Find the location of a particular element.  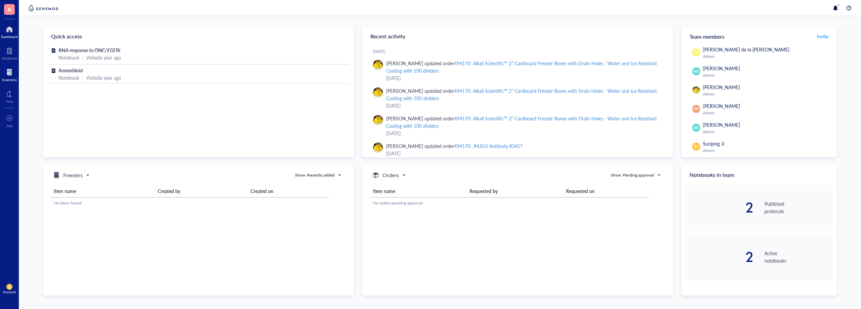

div: Dashboard is located at coordinates (9, 37).